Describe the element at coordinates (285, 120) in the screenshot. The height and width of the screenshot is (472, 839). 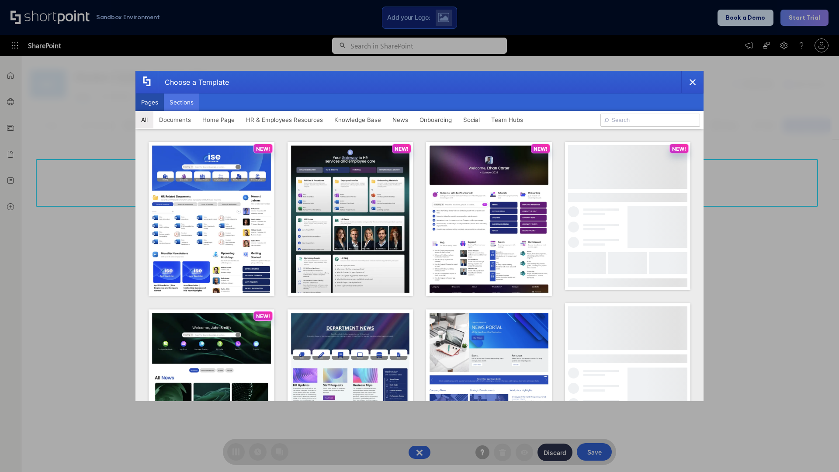
I see `button: HR & Employees Resources` at that location.